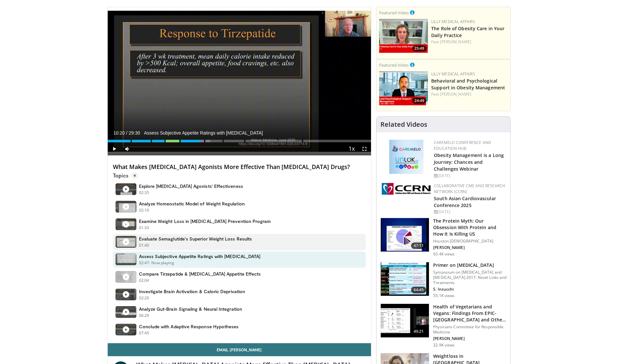 The width and height of the screenshot is (618, 364). Describe the element at coordinates (465, 202) in the screenshot. I see `a: South Asian Cardiovascular Conference 2025` at that location.